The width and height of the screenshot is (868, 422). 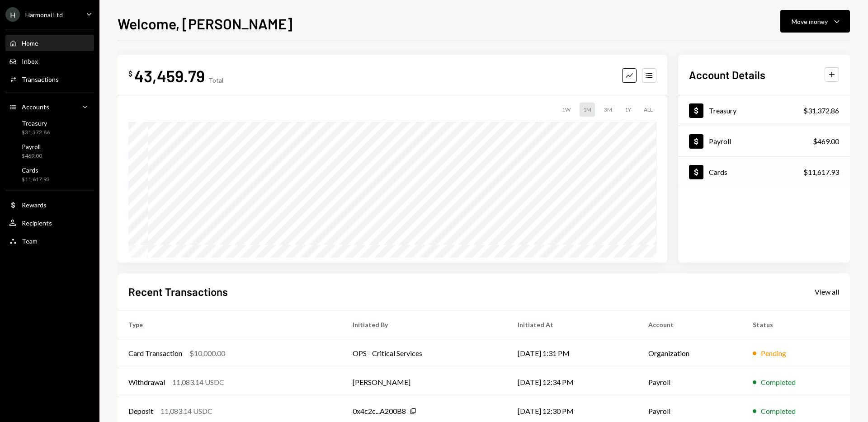 What do you see at coordinates (795, 325) in the screenshot?
I see `th: Status` at bounding box center [795, 325].